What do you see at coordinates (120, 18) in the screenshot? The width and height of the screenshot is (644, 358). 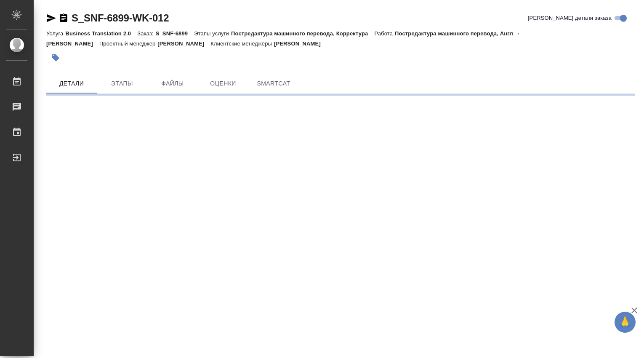 I see `a: S_SNF-6899-WK-012` at bounding box center [120, 18].